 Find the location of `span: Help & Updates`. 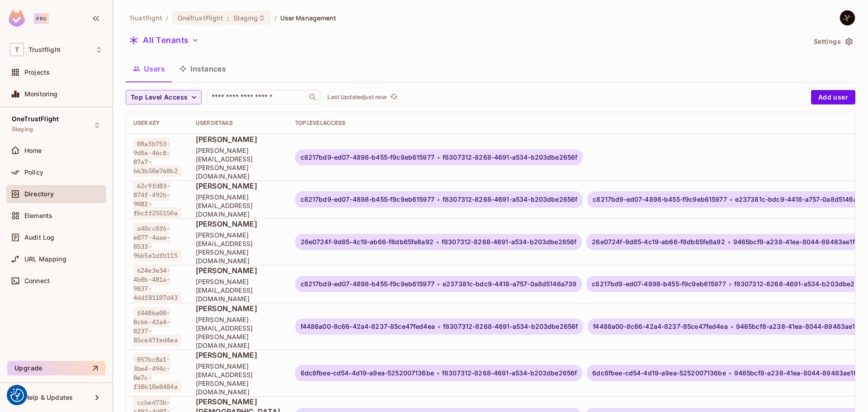

span: Help & Updates is located at coordinates (48, 398).